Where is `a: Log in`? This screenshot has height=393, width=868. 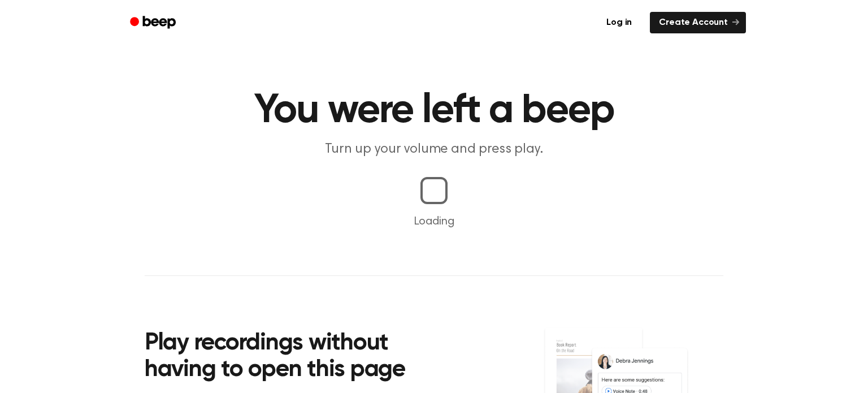 a: Log in is located at coordinates (619, 23).